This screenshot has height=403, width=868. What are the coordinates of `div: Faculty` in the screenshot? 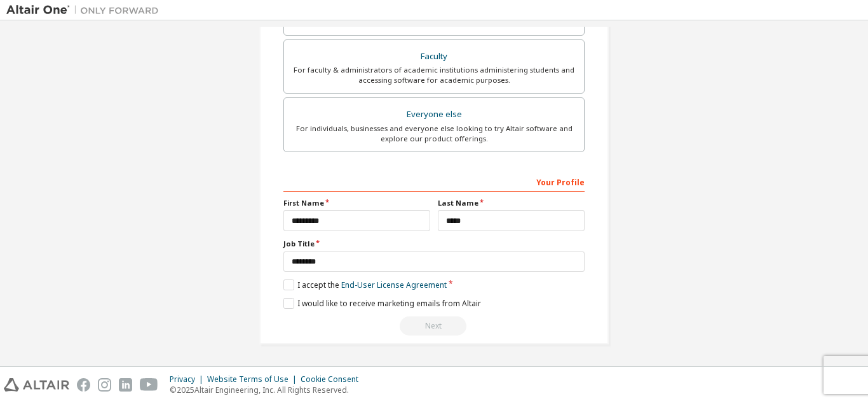 It's located at (434, 57).